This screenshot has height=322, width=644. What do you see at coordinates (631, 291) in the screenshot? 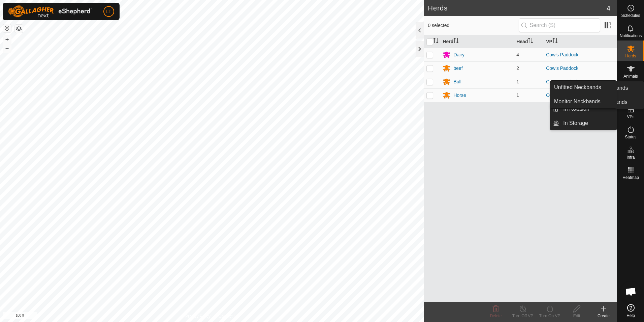
I see `div: Open chat` at bounding box center [631, 291].